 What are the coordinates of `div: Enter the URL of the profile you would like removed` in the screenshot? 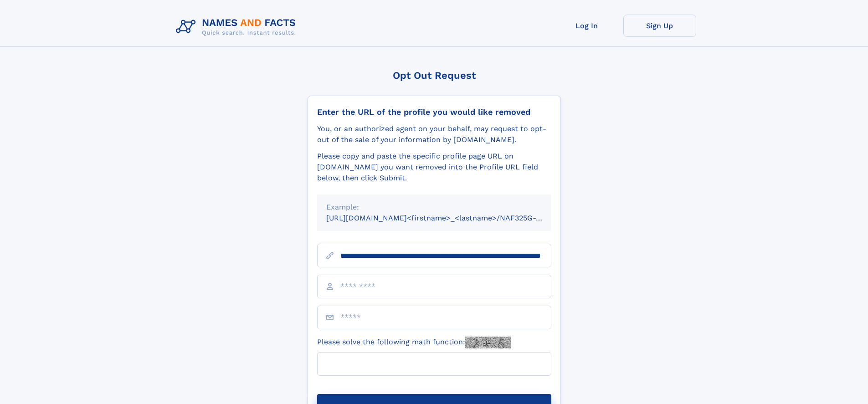 It's located at (434, 112).